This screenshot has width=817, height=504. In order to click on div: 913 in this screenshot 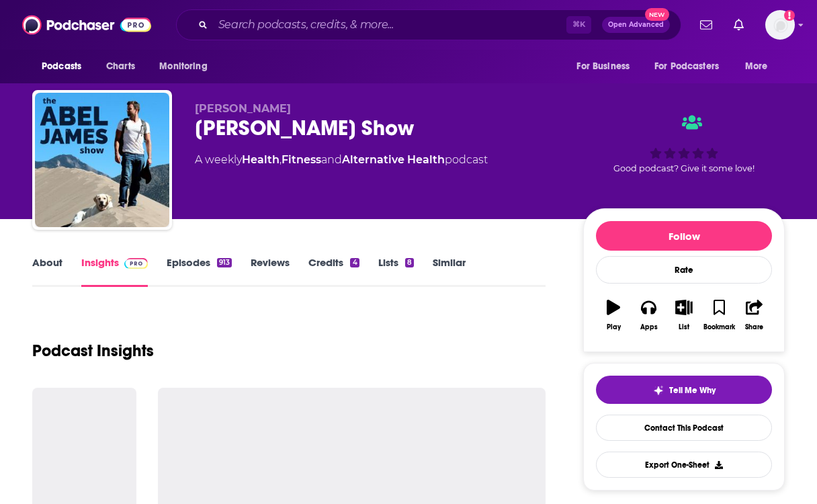, I will do `click(225, 263)`.